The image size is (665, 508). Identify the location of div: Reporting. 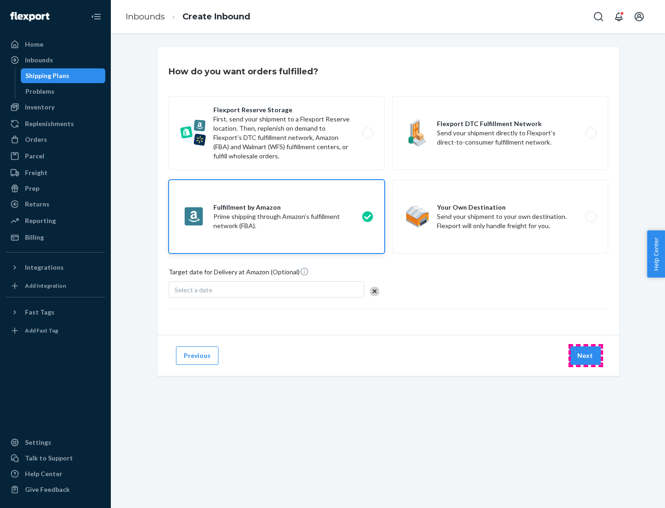
(40, 221).